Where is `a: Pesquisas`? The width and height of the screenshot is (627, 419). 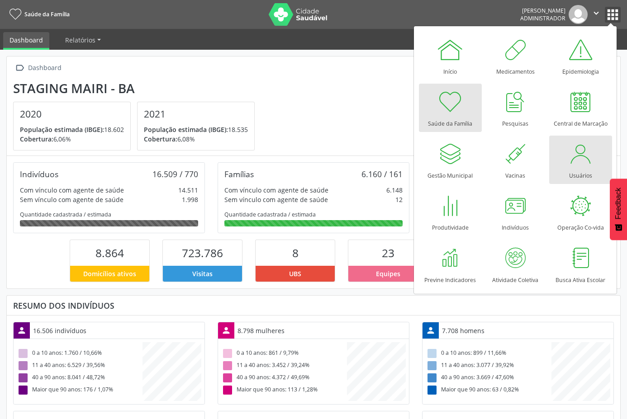
a: Pesquisas is located at coordinates (515, 108).